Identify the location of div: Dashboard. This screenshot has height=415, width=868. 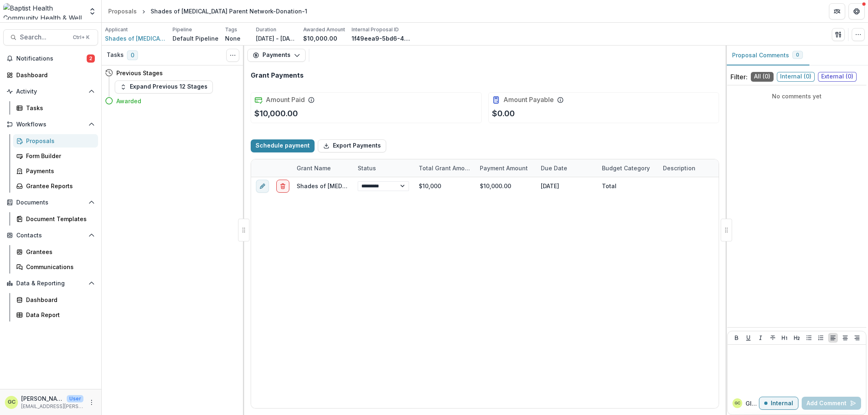
(58, 300).